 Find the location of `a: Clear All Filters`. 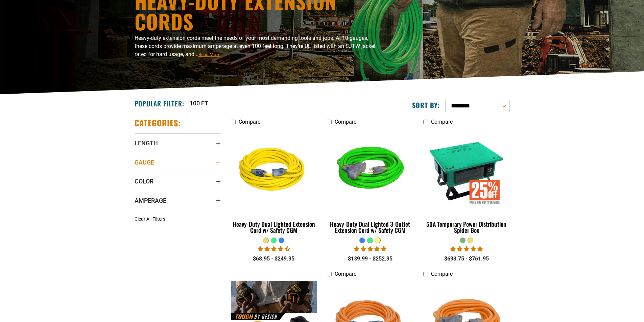

a: Clear All Filters is located at coordinates (151, 219).